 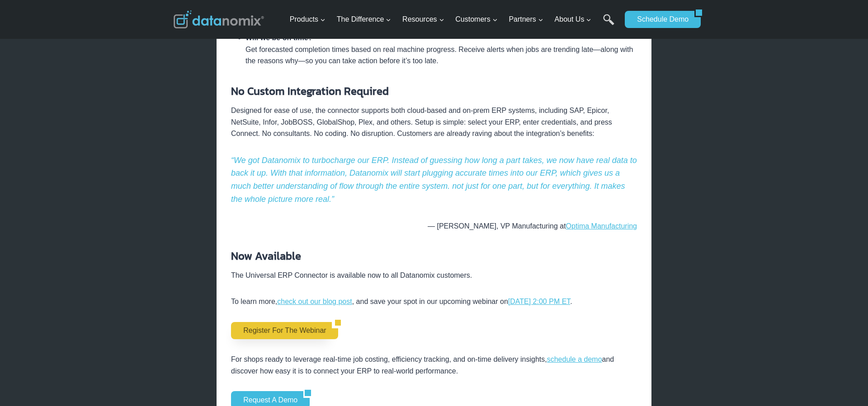 I want to click on a: schedule a demo, so click(x=575, y=359).